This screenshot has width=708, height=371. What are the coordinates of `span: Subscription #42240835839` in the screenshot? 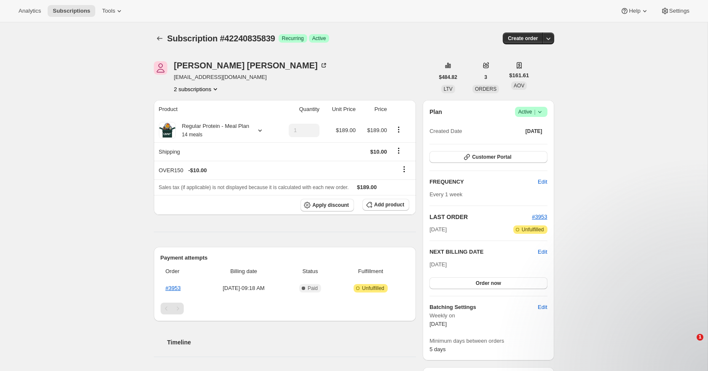 It's located at (221, 38).